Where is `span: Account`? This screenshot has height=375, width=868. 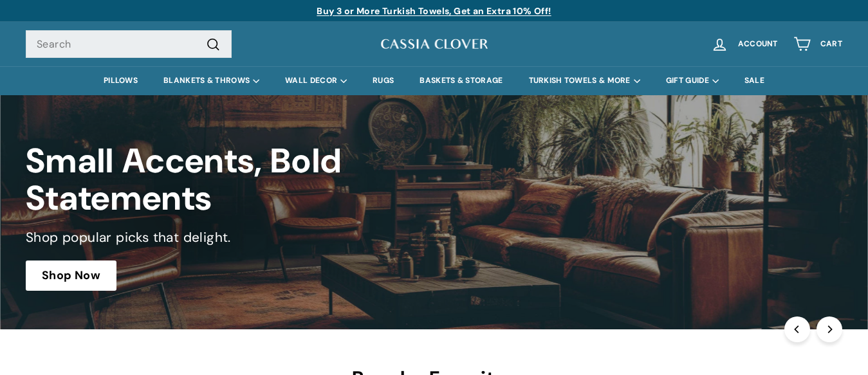
span: Account is located at coordinates (758, 44).